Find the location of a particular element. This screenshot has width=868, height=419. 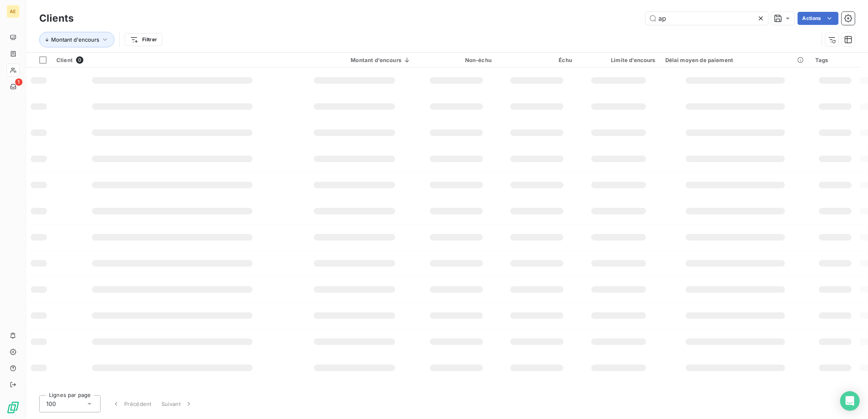

span: Client is located at coordinates (65, 60).